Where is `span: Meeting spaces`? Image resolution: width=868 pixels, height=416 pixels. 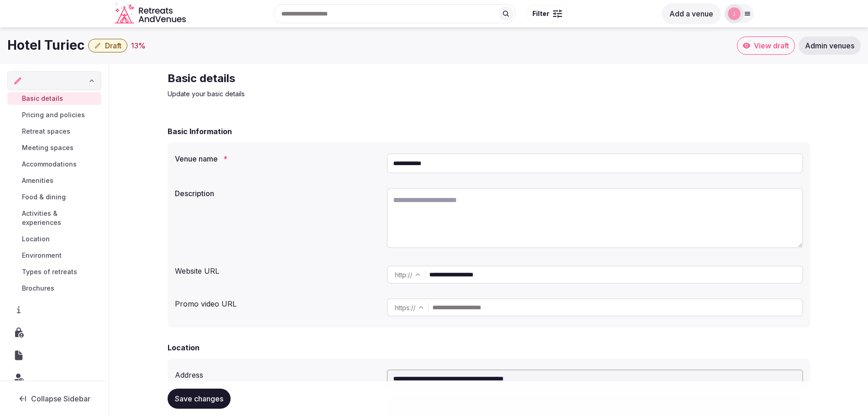
span: Meeting spaces is located at coordinates (47, 148).